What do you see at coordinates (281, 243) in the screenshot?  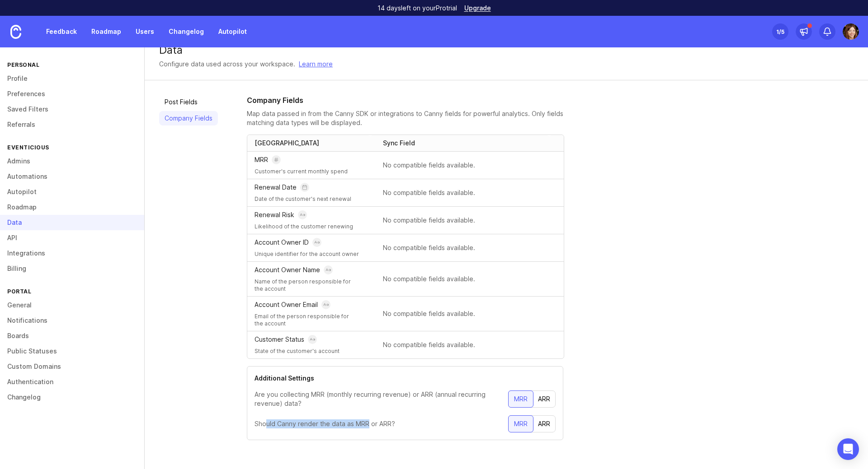 I see `p: Account Owner ID` at bounding box center [281, 243].